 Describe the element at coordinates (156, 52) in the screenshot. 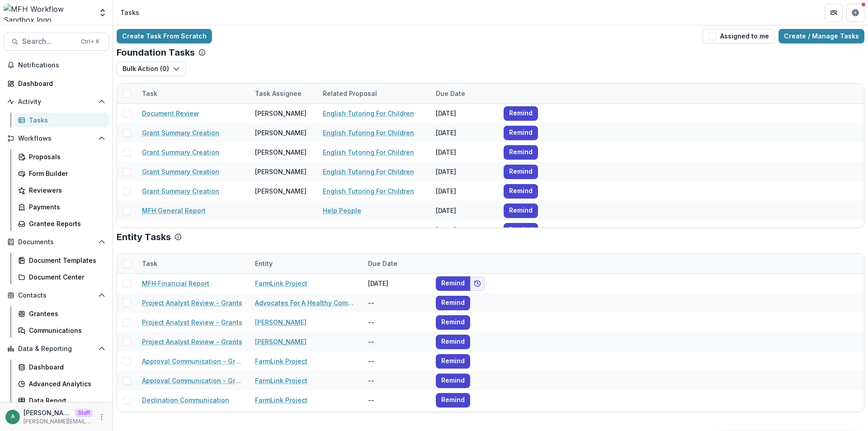

I see `p: Foundation Tasks` at that location.